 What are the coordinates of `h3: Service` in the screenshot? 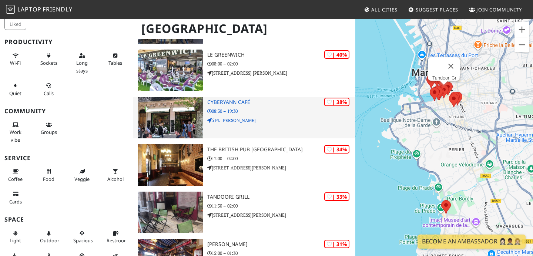 It's located at (67, 158).